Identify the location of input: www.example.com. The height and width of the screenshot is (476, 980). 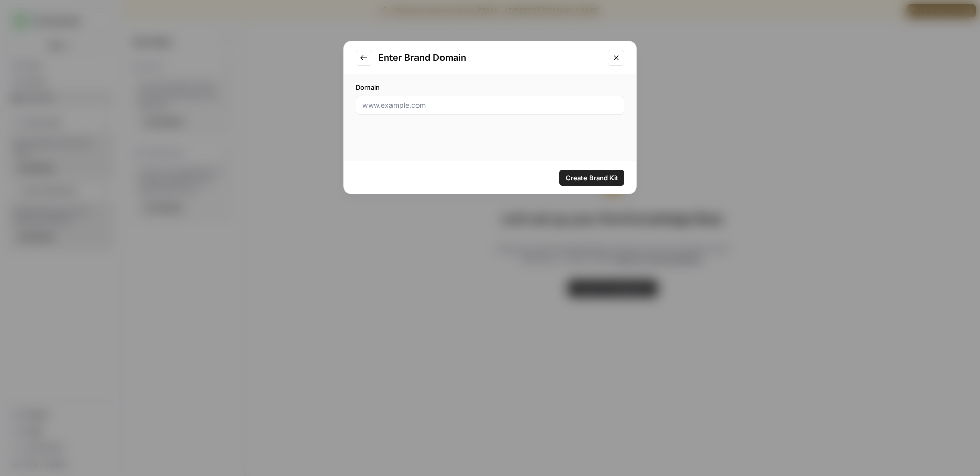
(490, 105).